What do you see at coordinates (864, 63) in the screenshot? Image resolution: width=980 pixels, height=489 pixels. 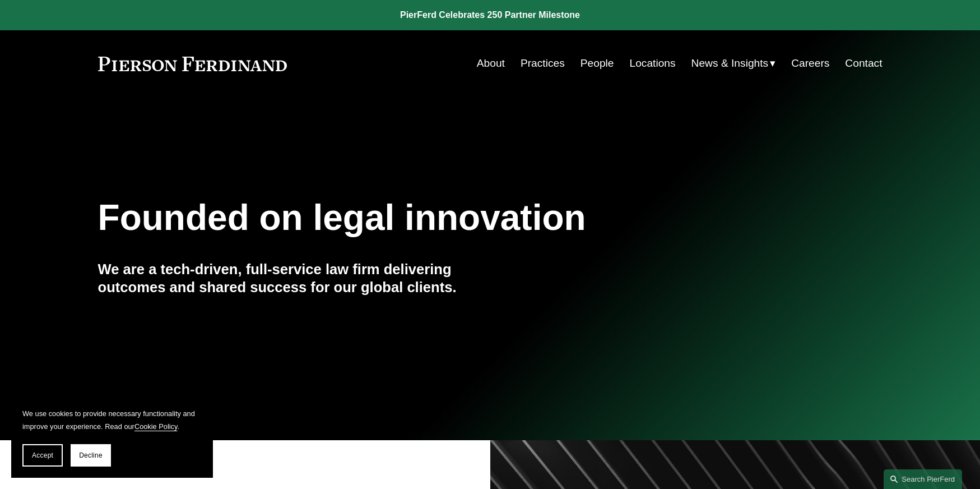 I see `a: Contact` at bounding box center [864, 63].